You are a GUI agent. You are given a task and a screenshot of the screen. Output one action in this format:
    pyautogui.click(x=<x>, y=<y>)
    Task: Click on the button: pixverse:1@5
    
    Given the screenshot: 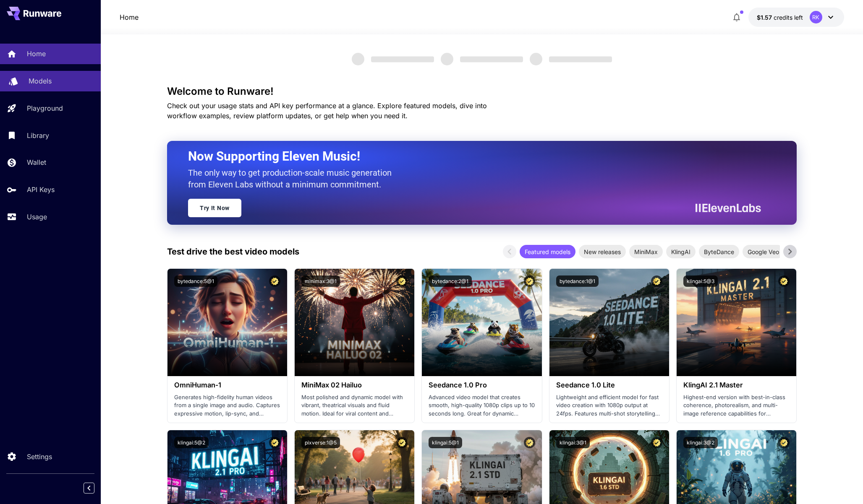 What is the action you would take?
    pyautogui.click(x=321, y=442)
    